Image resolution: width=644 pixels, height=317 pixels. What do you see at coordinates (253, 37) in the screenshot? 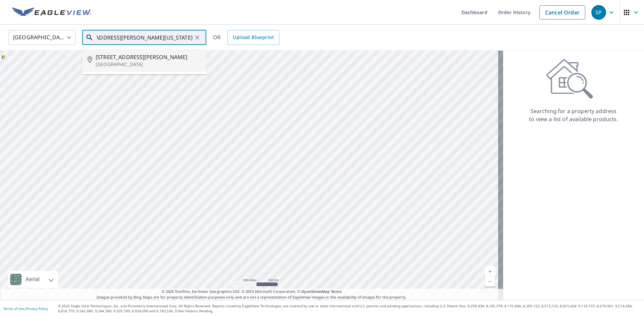
I see `span: Upload Blueprint` at bounding box center [253, 37].